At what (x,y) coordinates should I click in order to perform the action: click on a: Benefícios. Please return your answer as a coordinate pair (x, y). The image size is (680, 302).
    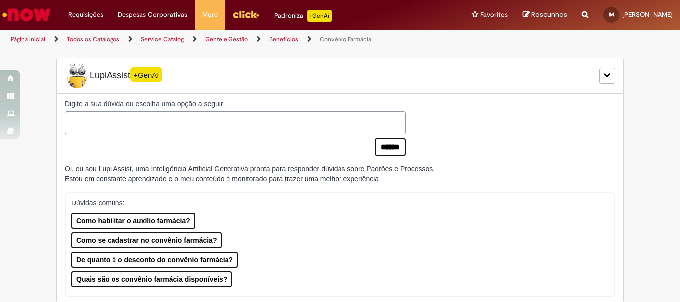
    Looking at the image, I should click on (284, 39).